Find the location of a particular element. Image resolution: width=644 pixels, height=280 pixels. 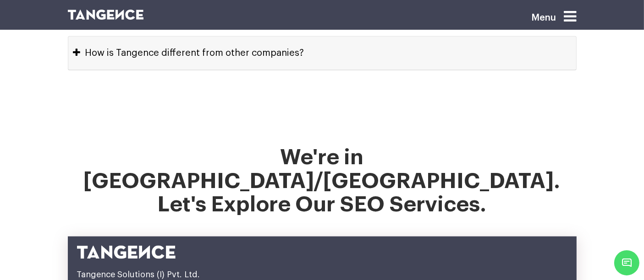

span: Chat Widget is located at coordinates (626, 263).